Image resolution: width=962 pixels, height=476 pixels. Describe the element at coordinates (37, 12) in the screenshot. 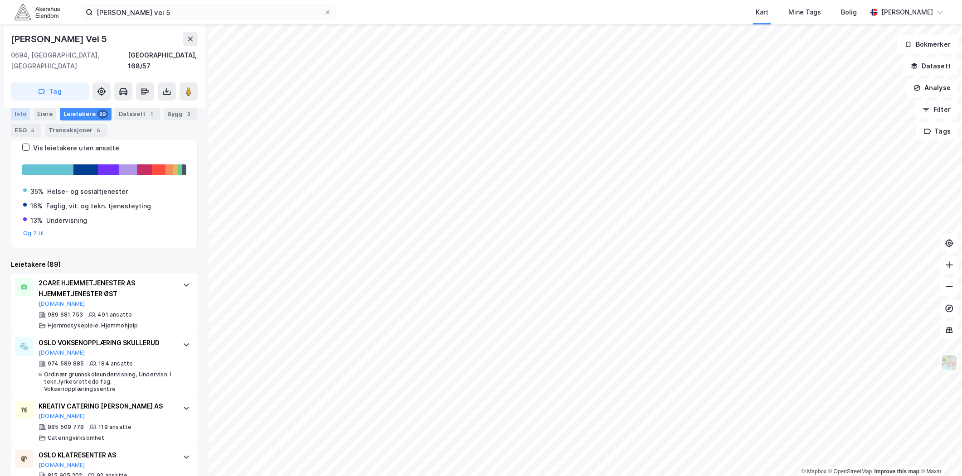

I see `img: akershus-eiendom-logo.9091f326c980b4bce74ccdd9f866810c.svg` at that location.